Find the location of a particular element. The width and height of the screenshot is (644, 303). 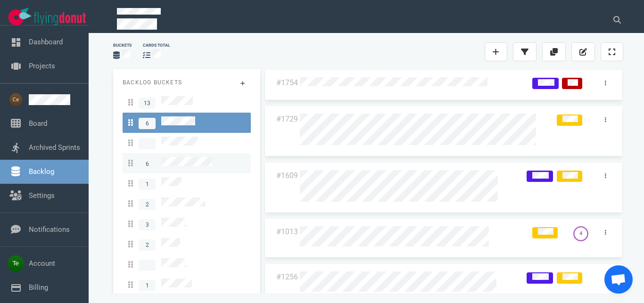

img: Flying Donut text logo is located at coordinates (60, 18).